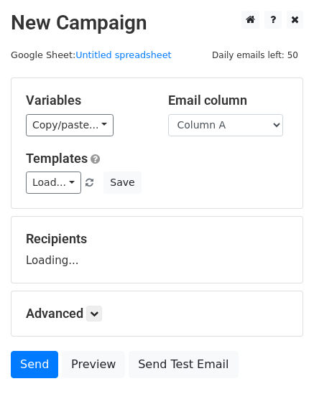 Image resolution: width=314 pixels, height=399 pixels. What do you see at coordinates (53, 182) in the screenshot?
I see `a: Load...` at bounding box center [53, 182].